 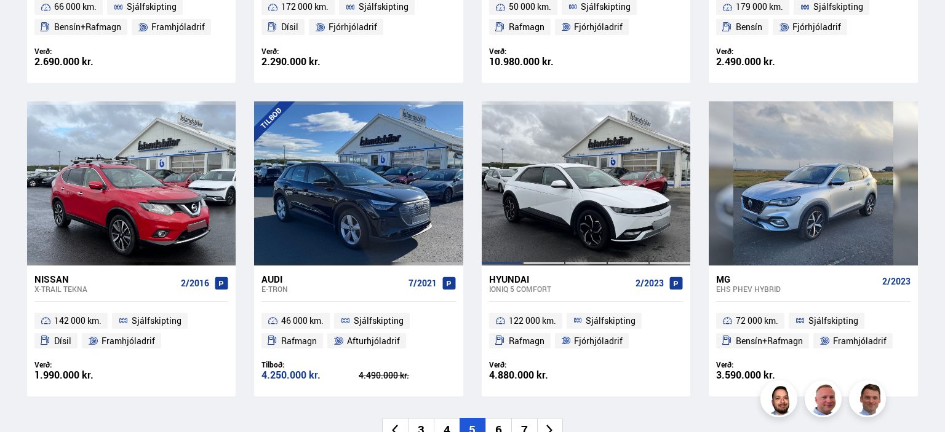 I want to click on div: 1.990.000 kr., so click(x=83, y=375).